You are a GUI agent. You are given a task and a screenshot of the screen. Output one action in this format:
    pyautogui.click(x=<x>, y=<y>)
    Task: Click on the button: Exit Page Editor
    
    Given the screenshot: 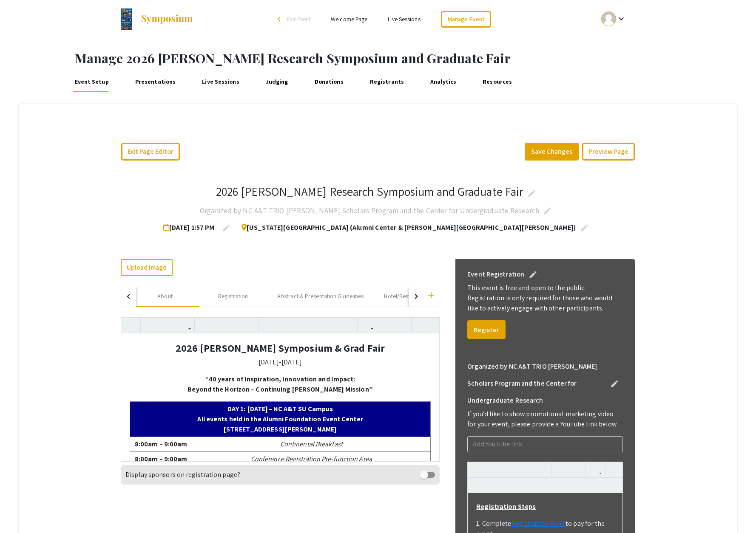 What is the action you would take?
    pyautogui.click(x=151, y=152)
    